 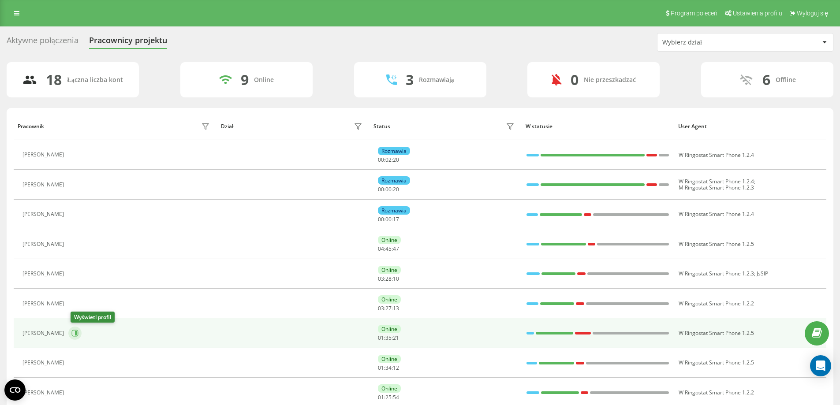 I want to click on span: 13, so click(x=396, y=308).